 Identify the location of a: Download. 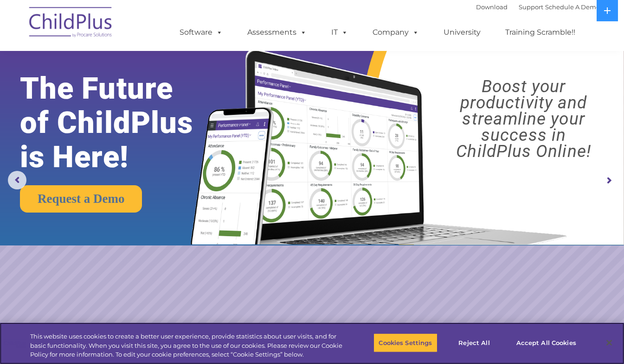
(492, 7).